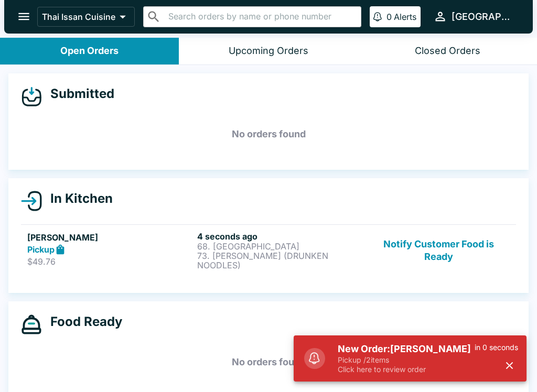  What do you see at coordinates (86, 17) in the screenshot?
I see `button: Thai Issan Cuisine` at bounding box center [86, 17].